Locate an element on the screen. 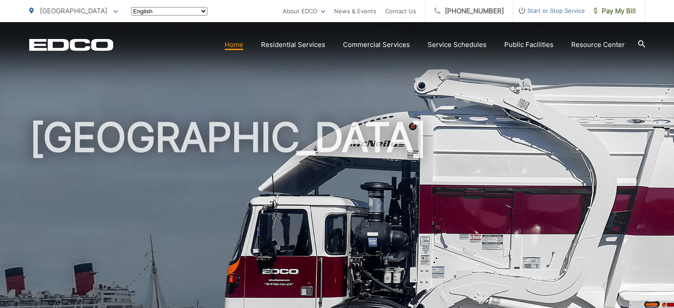 This screenshot has width=674, height=308. a: Residential Services is located at coordinates (293, 45).